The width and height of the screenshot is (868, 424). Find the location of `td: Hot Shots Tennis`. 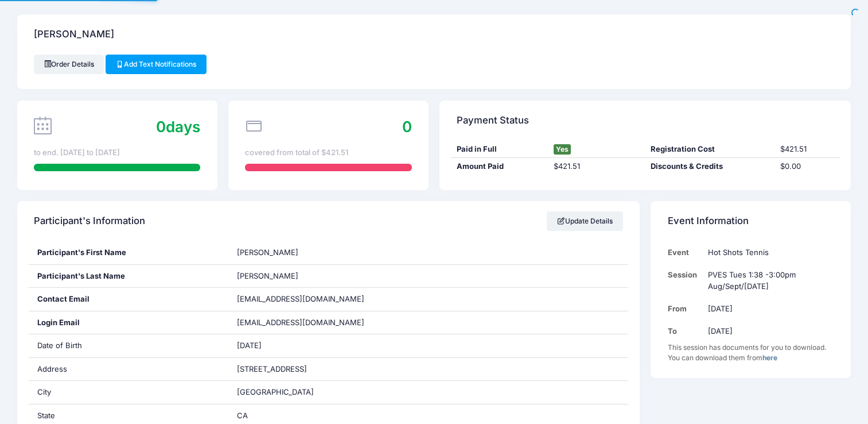

td: Hot Shots Tennis is located at coordinates (767, 252).